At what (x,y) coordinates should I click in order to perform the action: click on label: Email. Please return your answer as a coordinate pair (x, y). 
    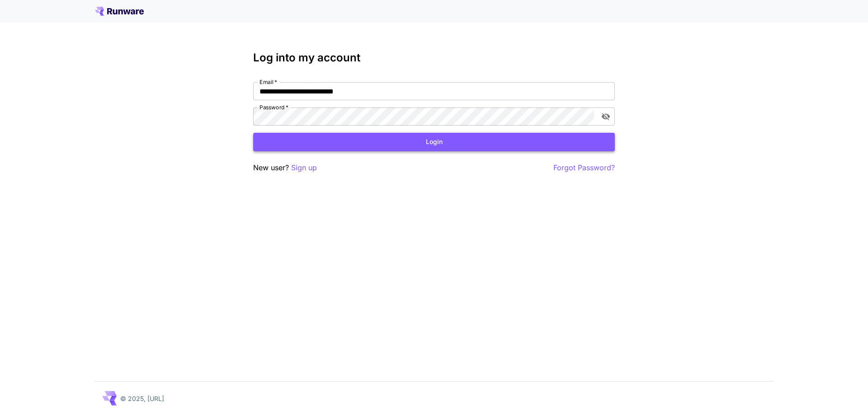
    Looking at the image, I should click on (268, 82).